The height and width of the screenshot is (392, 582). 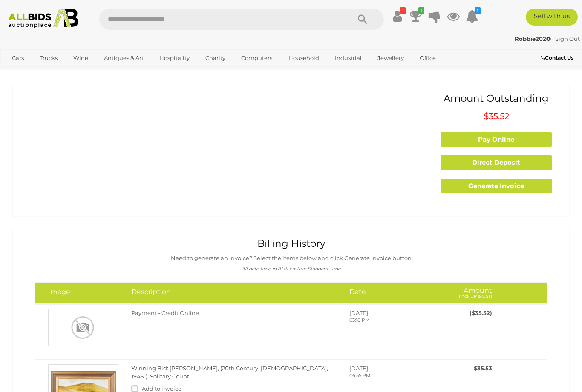 I want to click on h4: Date, so click(x=389, y=292).